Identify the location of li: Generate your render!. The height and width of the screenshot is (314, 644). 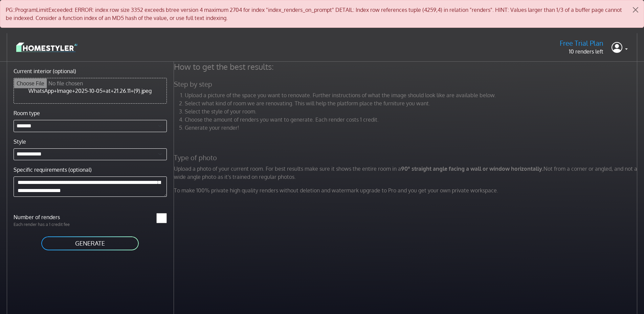
(412, 128).